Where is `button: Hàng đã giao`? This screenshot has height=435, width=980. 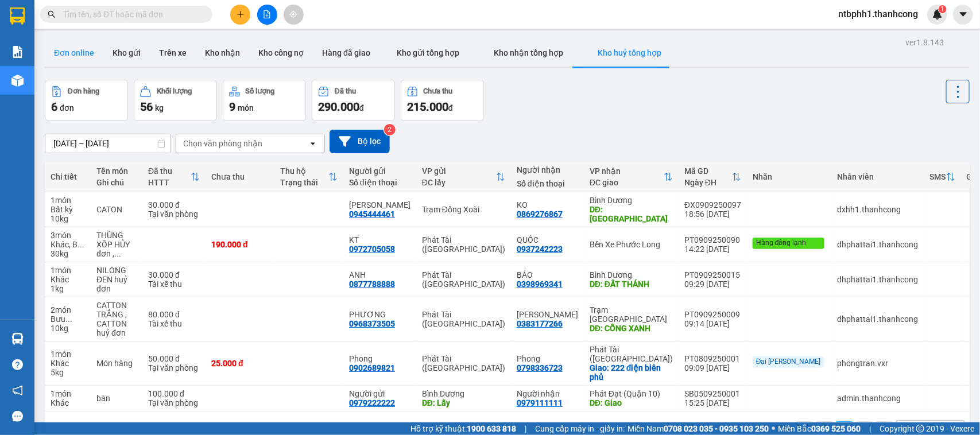
button: Hàng đã giao is located at coordinates (346, 53).